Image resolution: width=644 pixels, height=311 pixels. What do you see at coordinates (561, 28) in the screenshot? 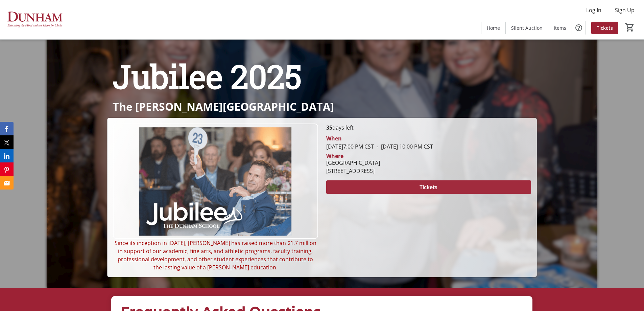
I see `a: Items` at bounding box center [561, 28].